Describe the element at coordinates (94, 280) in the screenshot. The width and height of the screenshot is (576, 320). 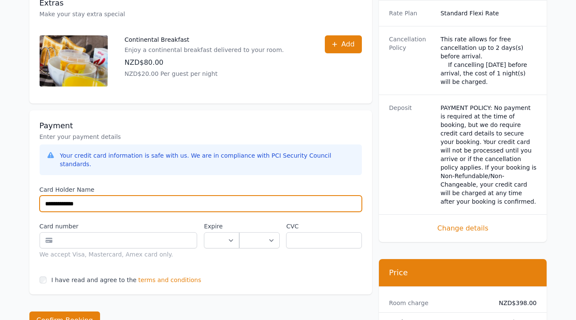
I see `label: I have read and agree to the` at that location.